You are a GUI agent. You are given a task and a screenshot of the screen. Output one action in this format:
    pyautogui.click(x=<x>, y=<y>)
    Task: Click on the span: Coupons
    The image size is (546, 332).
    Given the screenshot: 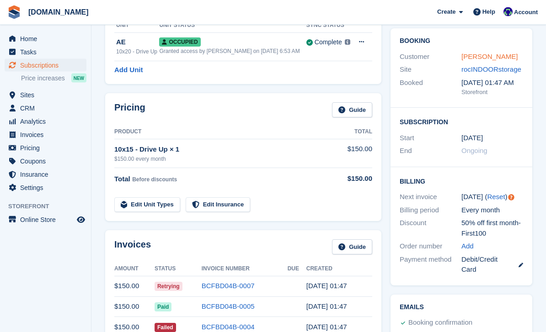 What is the action you would take?
    pyautogui.click(x=48, y=161)
    